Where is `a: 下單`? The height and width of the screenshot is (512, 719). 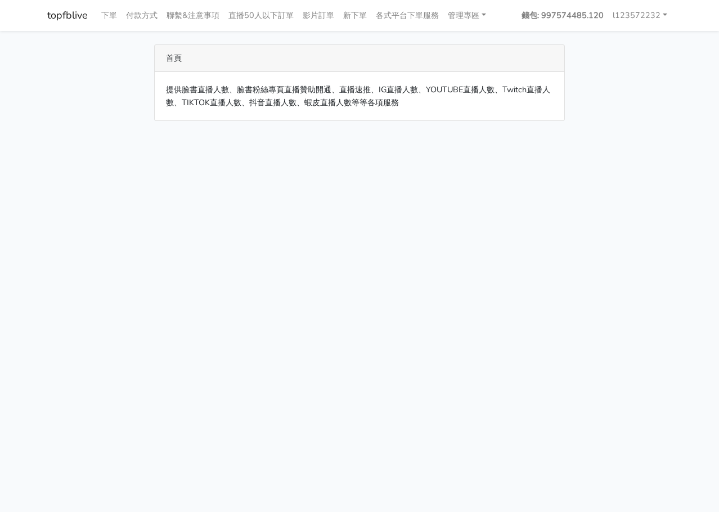
a: 下單 is located at coordinates (109, 15).